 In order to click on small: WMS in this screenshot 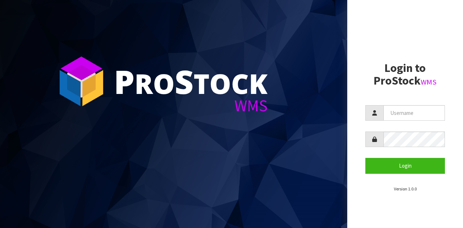, I will do `click(429, 82)`.